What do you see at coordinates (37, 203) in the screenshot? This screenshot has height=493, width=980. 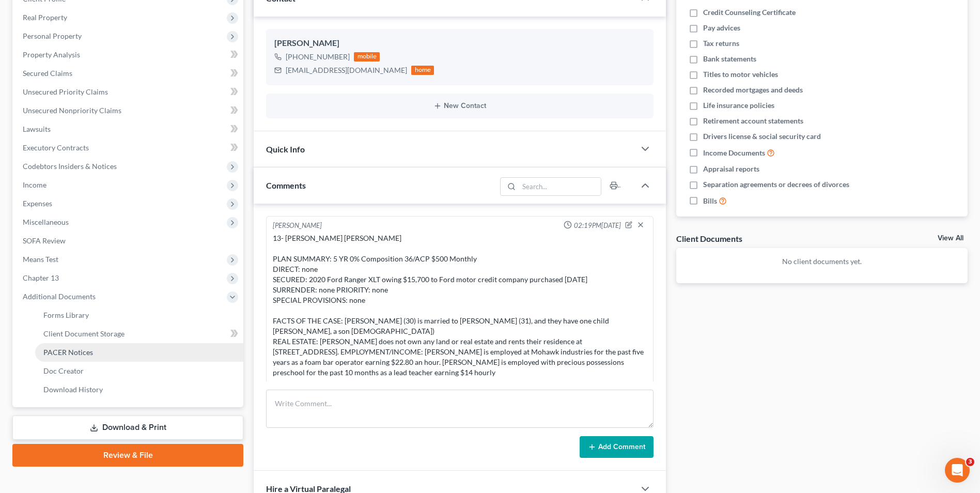 I see `span: Expenses` at bounding box center [37, 203].